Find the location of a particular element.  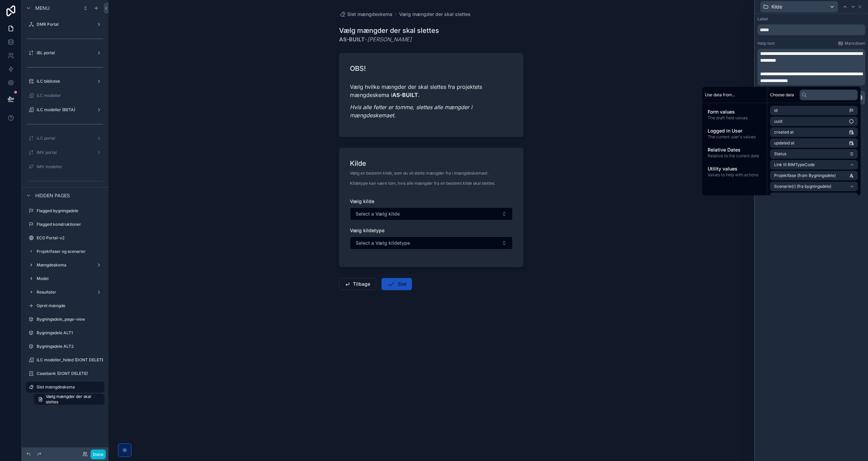

em: Hvis alle felter er tomme, slettes alle mængder i mængdeskemaet. is located at coordinates (411, 112).